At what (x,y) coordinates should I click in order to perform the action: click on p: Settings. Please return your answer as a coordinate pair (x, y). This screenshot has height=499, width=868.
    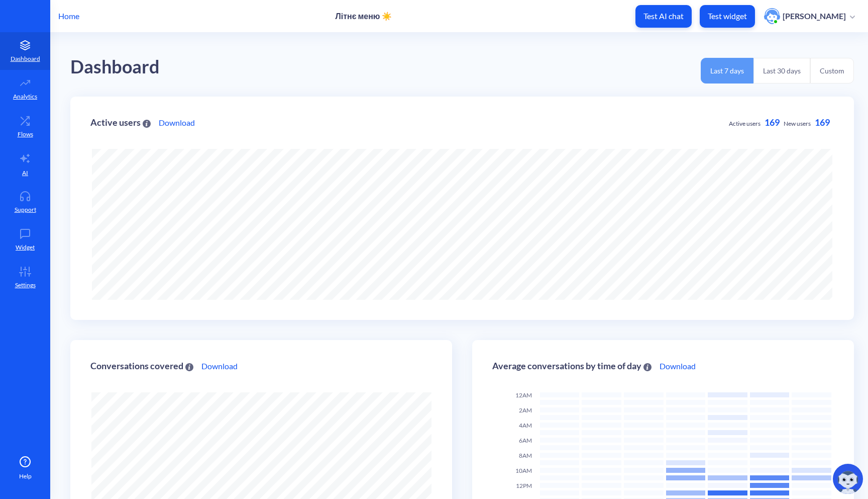
    Looking at the image, I should click on (25, 285).